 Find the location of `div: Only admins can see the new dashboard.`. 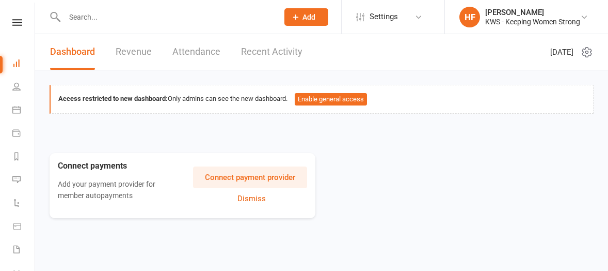

div: Only admins can see the new dashboard. is located at coordinates (322, 99).